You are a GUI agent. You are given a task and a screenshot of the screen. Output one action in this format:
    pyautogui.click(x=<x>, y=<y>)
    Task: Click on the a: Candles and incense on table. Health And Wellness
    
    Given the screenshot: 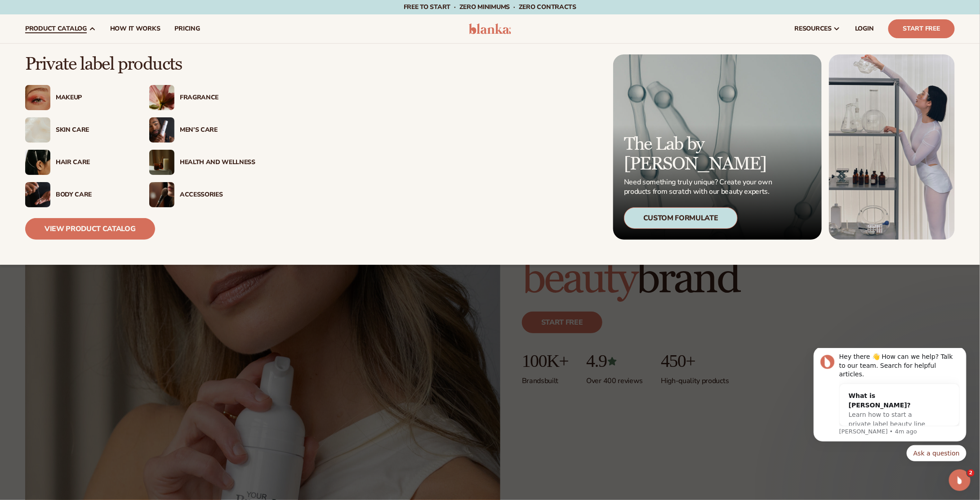 What is the action you would take?
    pyautogui.click(x=202, y=162)
    